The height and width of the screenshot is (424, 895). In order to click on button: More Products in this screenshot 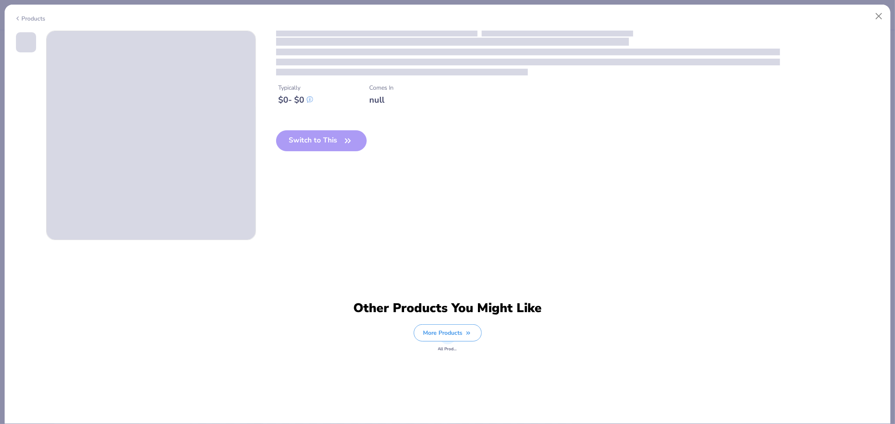, I will do `click(447, 333)`.